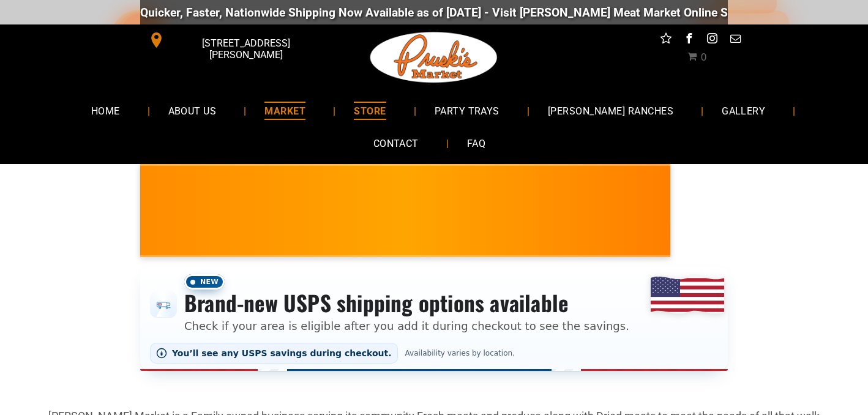  I want to click on span: You’ll see any USPS savings during checkout., so click(282, 353).